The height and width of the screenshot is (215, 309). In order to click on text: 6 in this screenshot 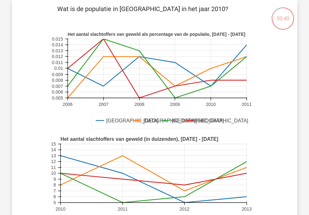, I will do `click(54, 196)`.